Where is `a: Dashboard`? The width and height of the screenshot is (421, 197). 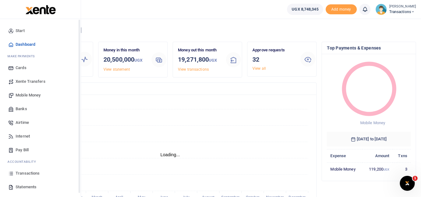 a: Dashboard is located at coordinates (40, 45).